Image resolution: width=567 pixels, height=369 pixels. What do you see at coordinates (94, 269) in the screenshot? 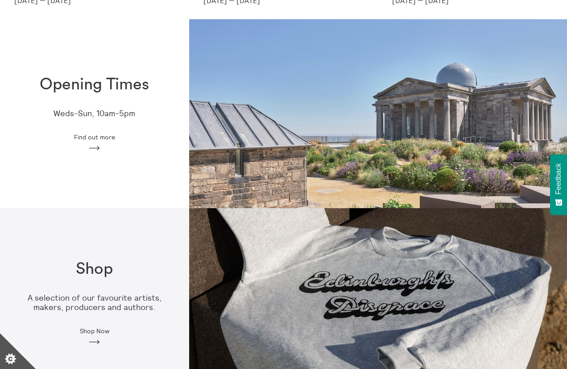
I see `h1: Shop` at bounding box center [94, 269].